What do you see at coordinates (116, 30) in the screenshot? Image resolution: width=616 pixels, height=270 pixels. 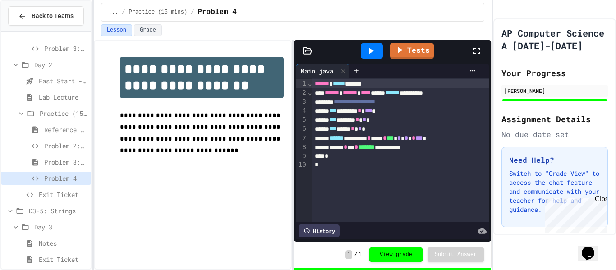 I see `button: Lesson` at bounding box center [116, 30].